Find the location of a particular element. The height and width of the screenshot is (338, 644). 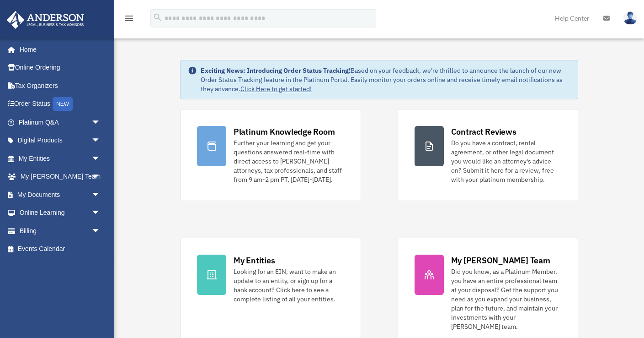

img: User Pic is located at coordinates (631, 18).